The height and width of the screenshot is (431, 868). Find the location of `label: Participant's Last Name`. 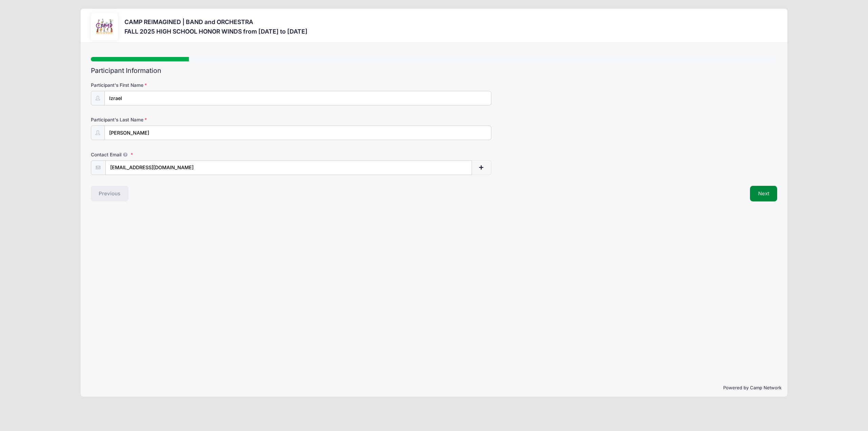

label: Participant's Last Name is located at coordinates (205, 119).